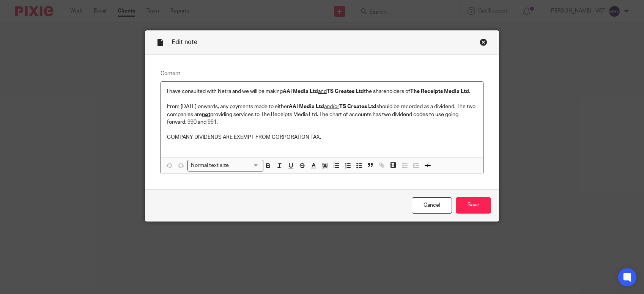 This screenshot has width=644, height=294. What do you see at coordinates (322, 92) in the screenshot?
I see `u: and` at bounding box center [322, 92].